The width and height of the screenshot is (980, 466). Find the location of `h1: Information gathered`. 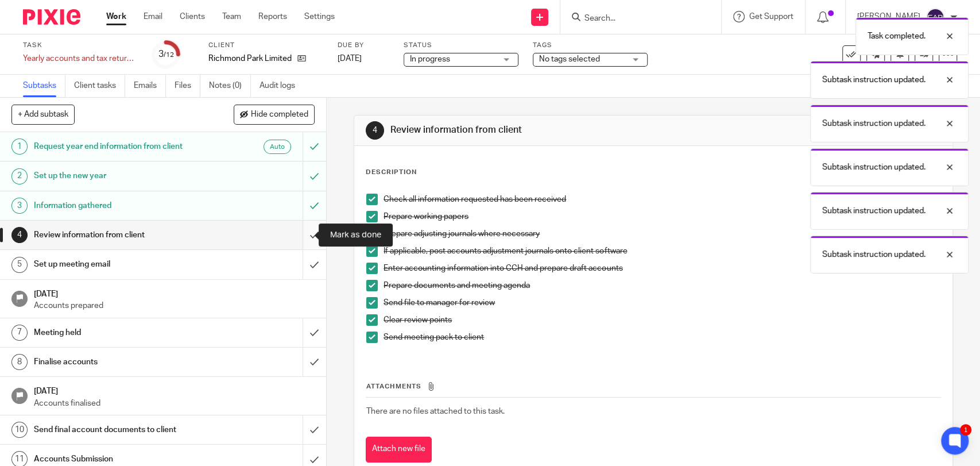

h1: Information gathered is located at coordinates (120, 206).